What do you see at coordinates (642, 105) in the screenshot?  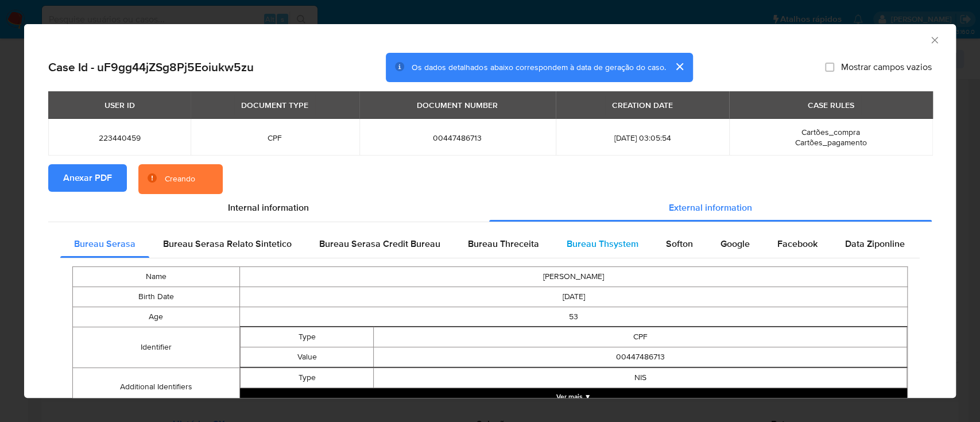 I see `div: CREATION DATE` at bounding box center [642, 105].